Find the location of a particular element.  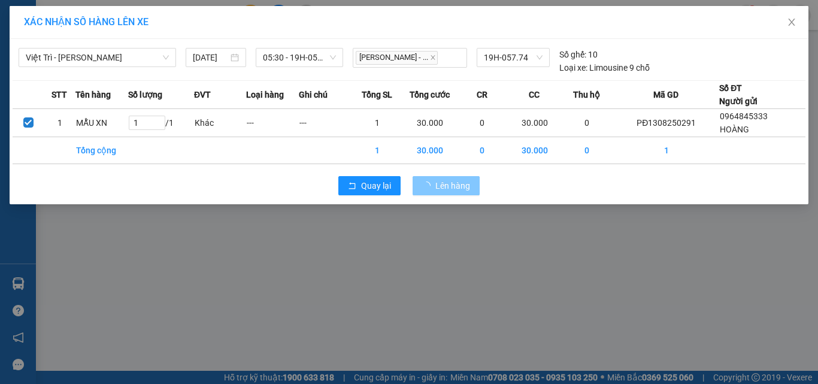

span: 05:30 - 19H-057.74 is located at coordinates (299, 57).